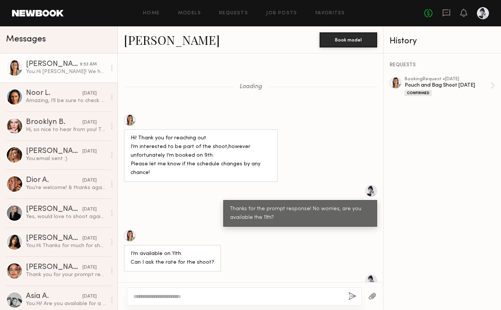  Describe the element at coordinates (282, 13) in the screenshot. I see `a: Job Posts` at that location.